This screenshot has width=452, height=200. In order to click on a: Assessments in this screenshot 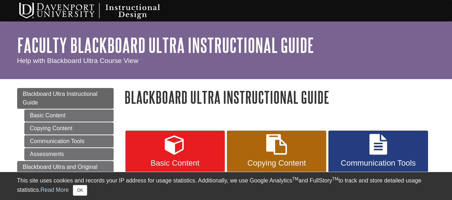, I will do `click(69, 154)`.